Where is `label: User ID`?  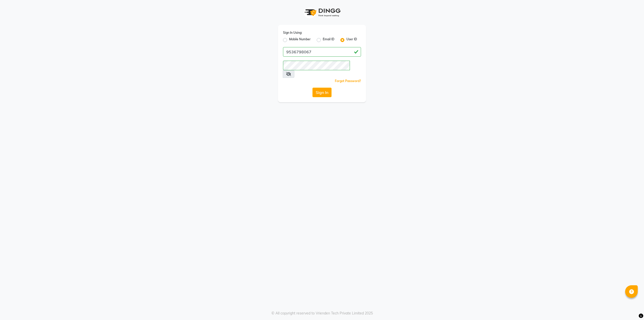 label: User ID is located at coordinates (351, 40).